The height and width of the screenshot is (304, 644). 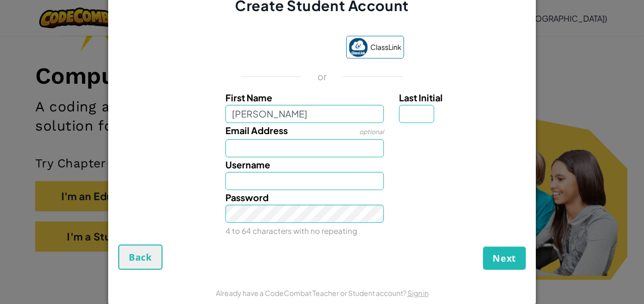 I want to click on span: Already have a CodeCombat Teacher or Student account?, so click(x=312, y=293).